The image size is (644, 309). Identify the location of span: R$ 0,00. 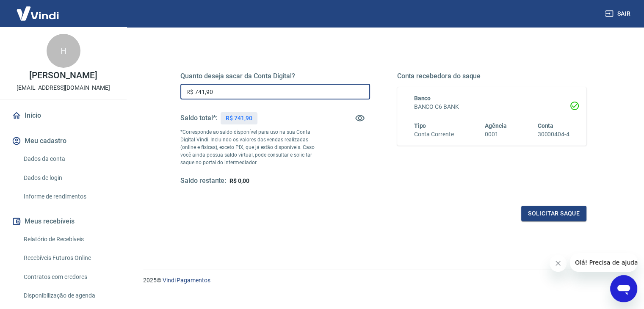
(239, 181).